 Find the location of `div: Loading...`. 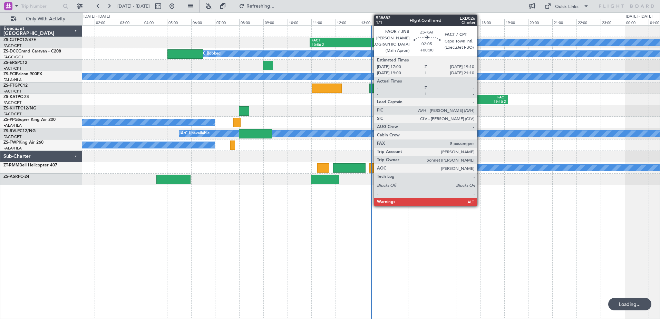

div: Loading... is located at coordinates (630, 304).